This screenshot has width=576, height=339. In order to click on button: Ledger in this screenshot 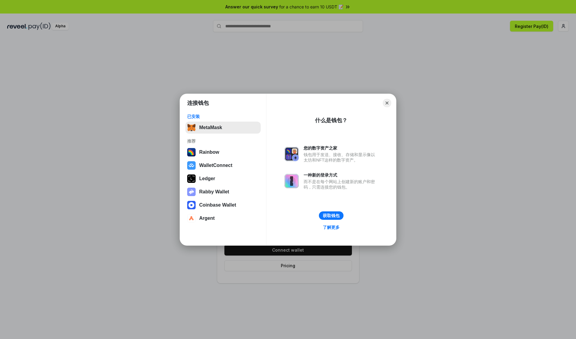, I will do `click(223, 179)`.